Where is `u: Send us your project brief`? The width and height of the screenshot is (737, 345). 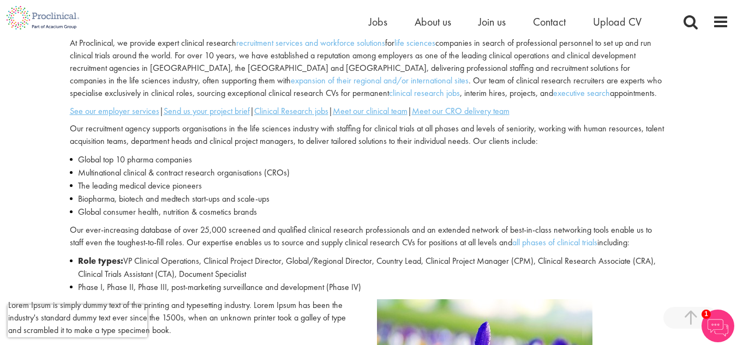
u: Send us your project brief is located at coordinates (207, 111).